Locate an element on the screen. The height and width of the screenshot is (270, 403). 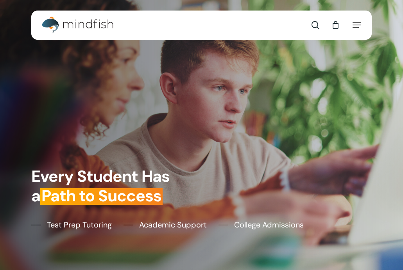
a: Navigation Menu is located at coordinates (357, 25).